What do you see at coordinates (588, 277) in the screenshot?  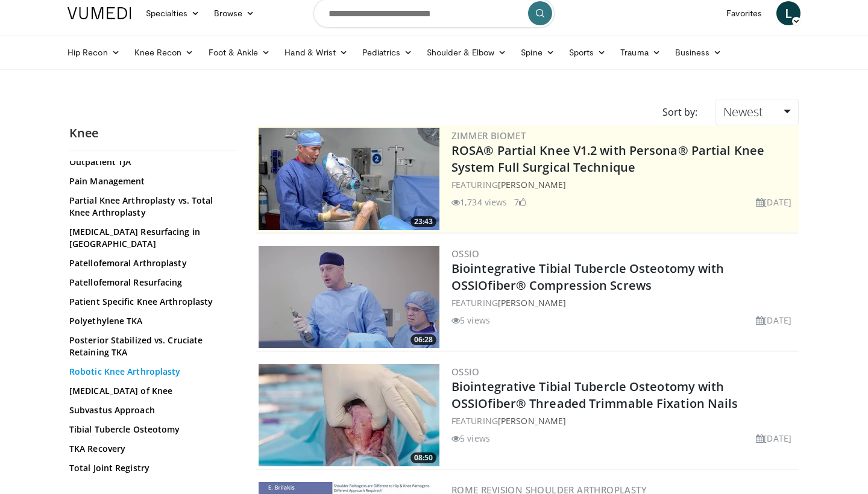 I see `a: Biointegrative Tibial Tubercle Osteotomy with OSSIOfiber® Compression Screws` at bounding box center [588, 277].